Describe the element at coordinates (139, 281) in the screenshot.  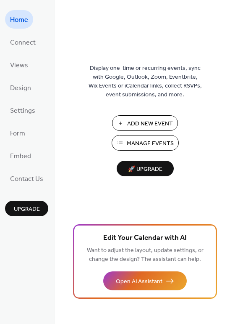
I see `span: Open AI Assistant` at that location.